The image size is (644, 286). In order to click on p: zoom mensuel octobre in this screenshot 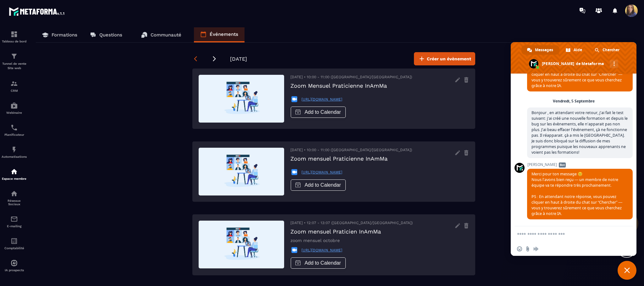, I will do `click(351, 240)`.